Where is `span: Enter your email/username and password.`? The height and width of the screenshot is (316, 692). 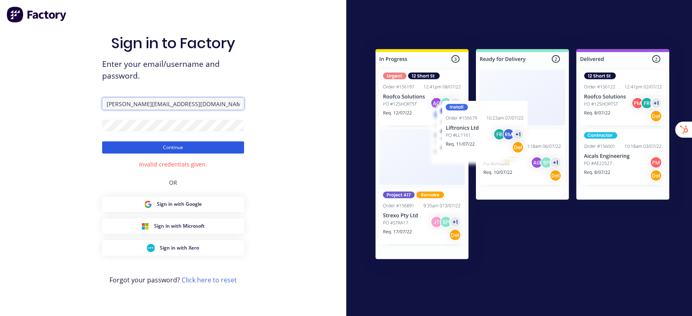
span: Enter your email/username and password. is located at coordinates (173, 70).